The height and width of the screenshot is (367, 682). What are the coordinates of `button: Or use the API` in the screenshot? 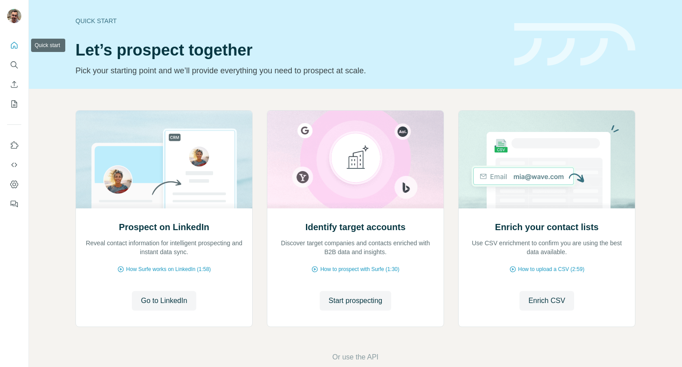 It's located at (355, 357).